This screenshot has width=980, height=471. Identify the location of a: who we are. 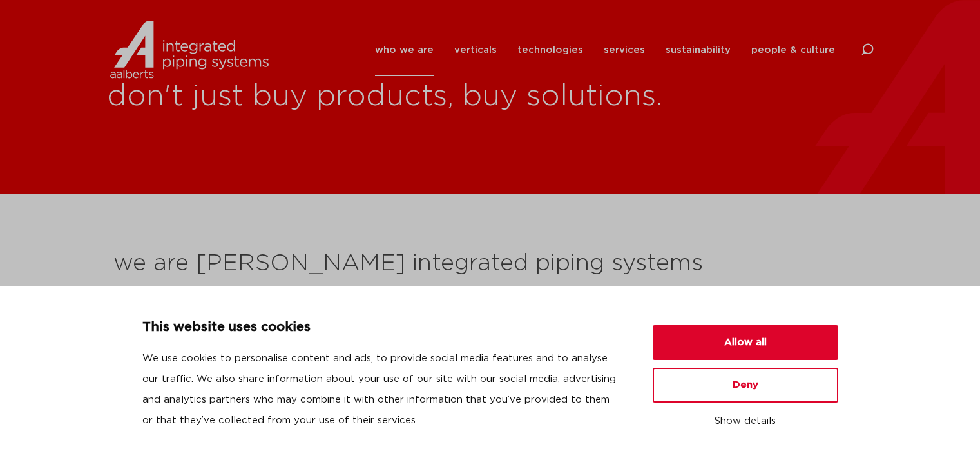
(404, 50).